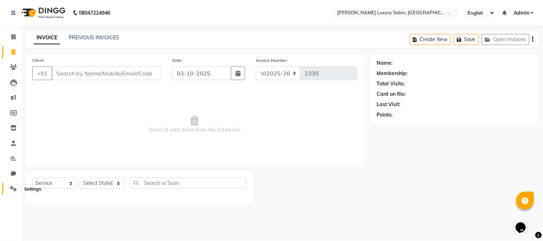 This screenshot has width=543, height=241. Describe the element at coordinates (177, 60) in the screenshot. I see `label: Date` at that location.